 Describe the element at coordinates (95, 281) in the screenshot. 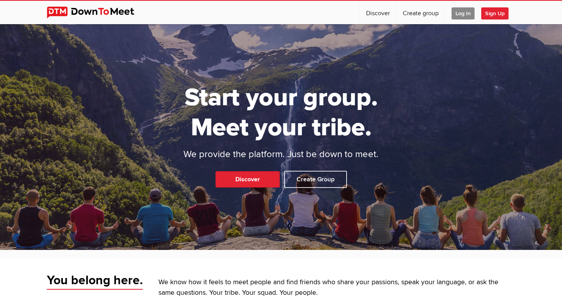

I see `span: You belong here.` at that location.